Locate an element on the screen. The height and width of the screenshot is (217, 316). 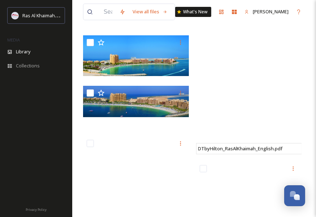
span: DTbyHilton_RasAlKhaimah_English.pdf is located at coordinates (240, 149).